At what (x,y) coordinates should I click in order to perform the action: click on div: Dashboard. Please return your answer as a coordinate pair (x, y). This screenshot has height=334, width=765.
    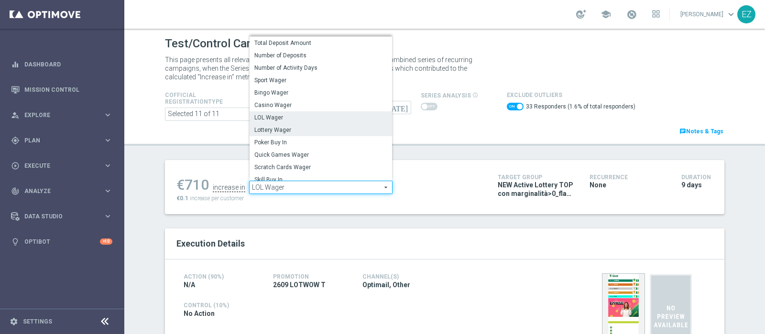
    Looking at the image, I should click on (62, 64).